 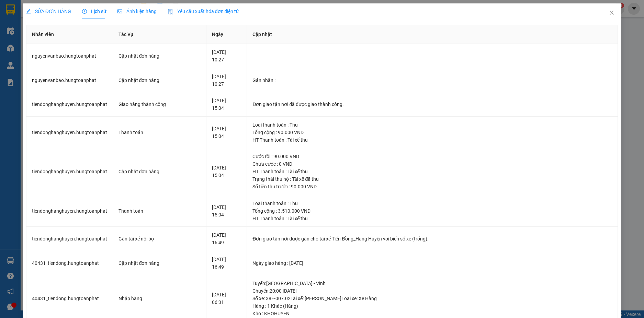 I want to click on th: Tác Vụ, so click(x=160, y=35).